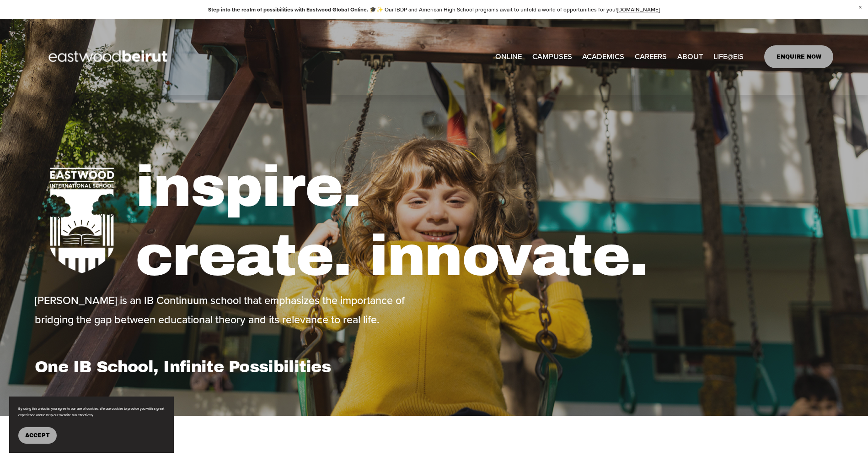  I want to click on span: LIFE@EIS, so click(728, 57).